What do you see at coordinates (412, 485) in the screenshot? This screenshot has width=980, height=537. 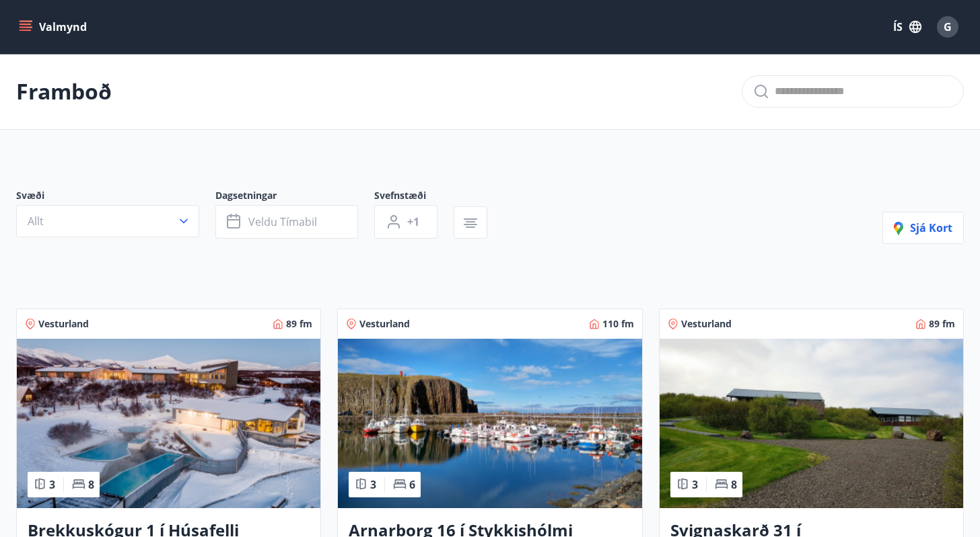 I see `span: 6` at bounding box center [412, 485].